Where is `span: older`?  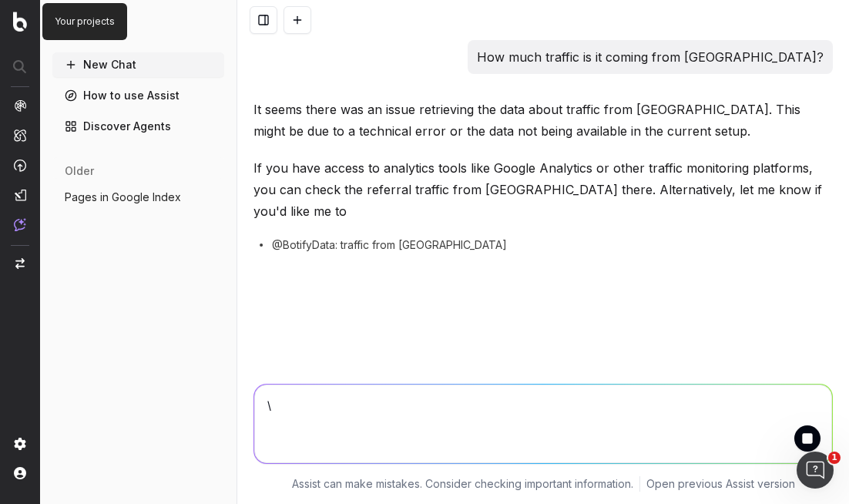 span: older is located at coordinates (79, 171).